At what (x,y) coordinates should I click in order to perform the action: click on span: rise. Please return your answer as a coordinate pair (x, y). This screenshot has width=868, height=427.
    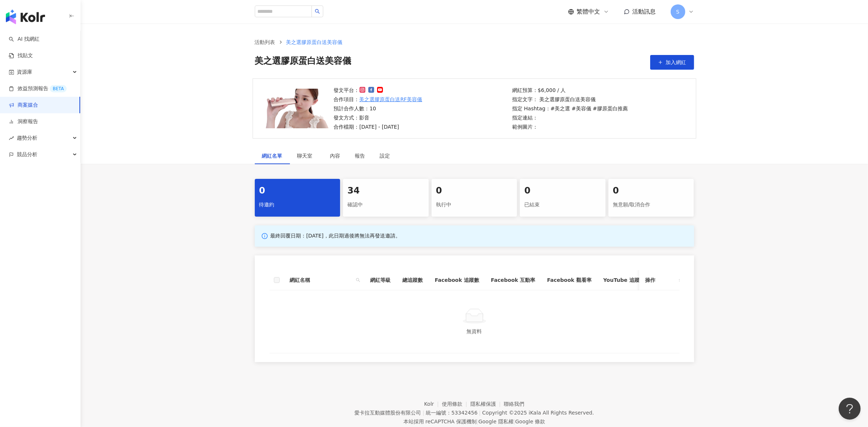
    Looking at the image, I should click on (11, 138).